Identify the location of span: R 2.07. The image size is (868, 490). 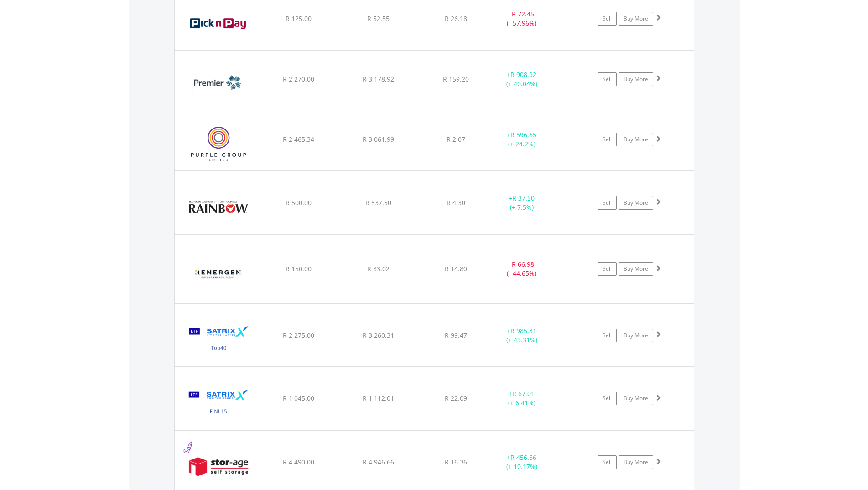
(456, 139).